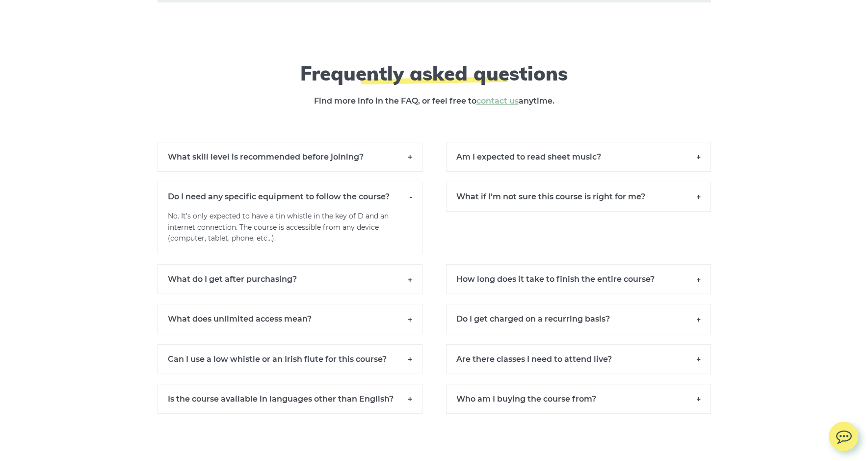 The width and height of the screenshot is (868, 461). Describe the element at coordinates (578, 319) in the screenshot. I see `h6: Do I get charged on a recurring basis?` at that location.